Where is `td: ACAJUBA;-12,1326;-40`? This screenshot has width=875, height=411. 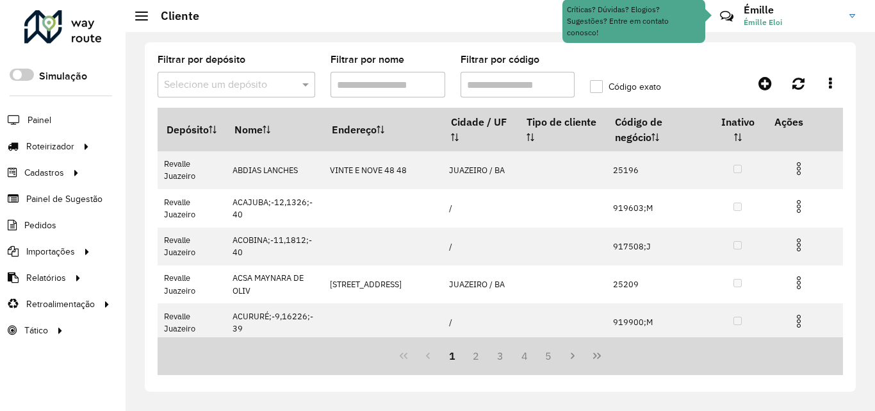
td: ACAJUBA;-12,1326;-40 is located at coordinates (275, 208).